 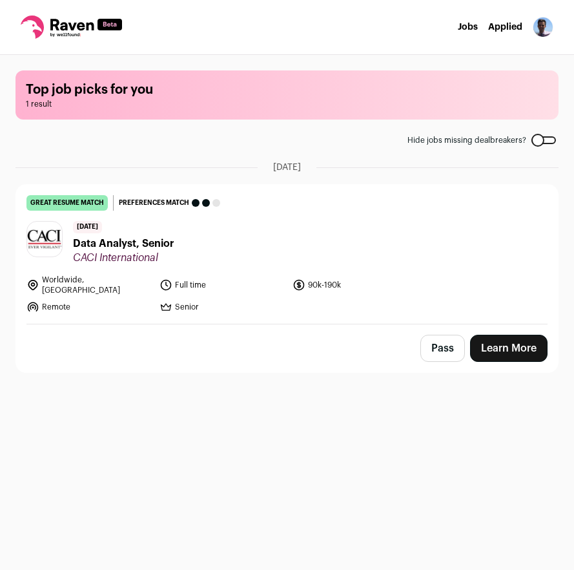 I want to click on img: ad5e93deff76af6c9c1594c273578b54a90a69d7ff5afeac0caec6d87da0752e.jpg, so click(x=45, y=239).